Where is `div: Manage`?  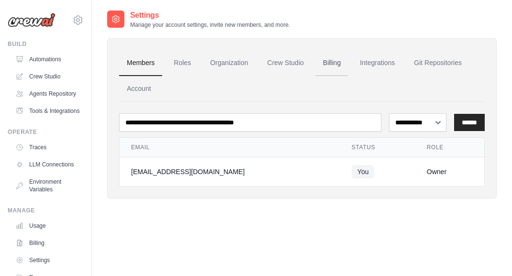
div: Manage is located at coordinates (45, 211).